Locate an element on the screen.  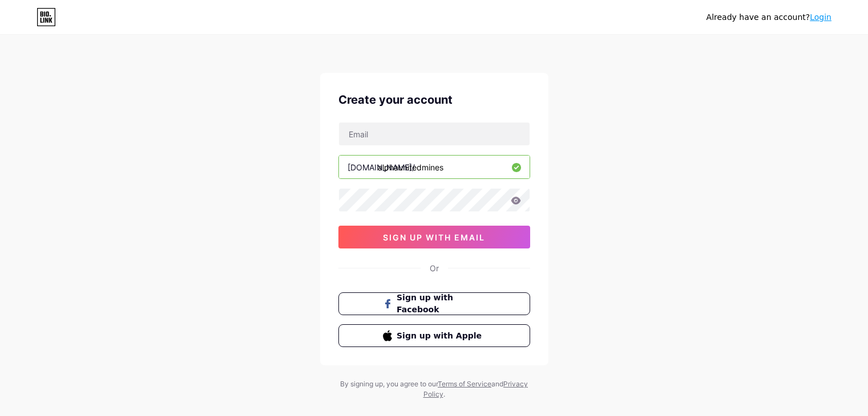
a: Sign up with Apple is located at coordinates (434, 336).